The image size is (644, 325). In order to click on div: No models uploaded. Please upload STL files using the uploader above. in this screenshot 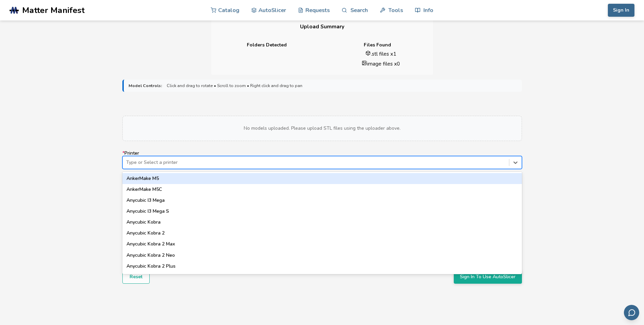, I will do `click(322, 128)`.